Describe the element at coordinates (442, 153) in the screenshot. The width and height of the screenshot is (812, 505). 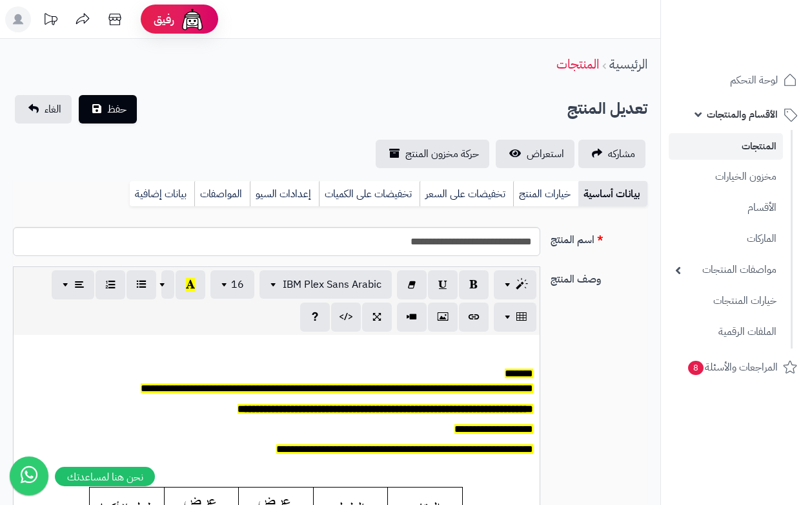
I see `span: حركة مخزون المنتج` at that location.